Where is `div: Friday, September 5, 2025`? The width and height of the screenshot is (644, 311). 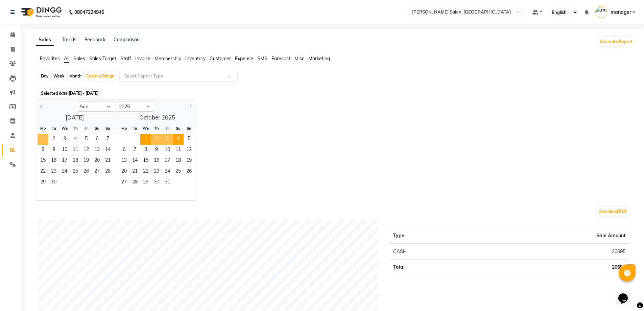
div: Friday, September 5, 2025 is located at coordinates (86, 140).